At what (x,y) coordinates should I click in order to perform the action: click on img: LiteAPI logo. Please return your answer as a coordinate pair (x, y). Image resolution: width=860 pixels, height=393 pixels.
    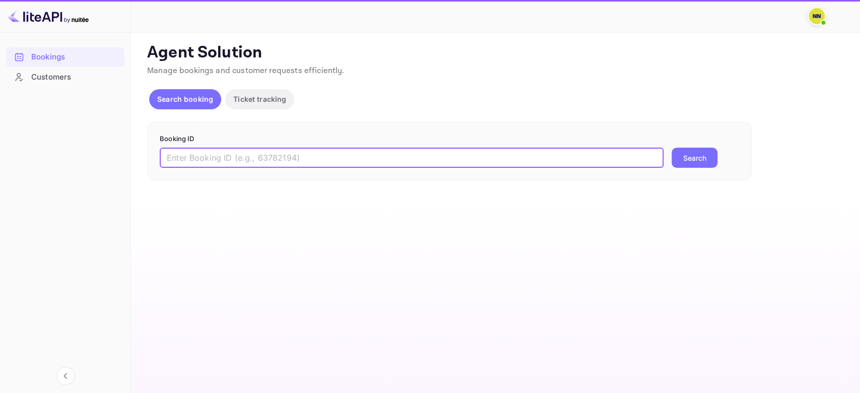
    Looking at the image, I should click on (48, 16).